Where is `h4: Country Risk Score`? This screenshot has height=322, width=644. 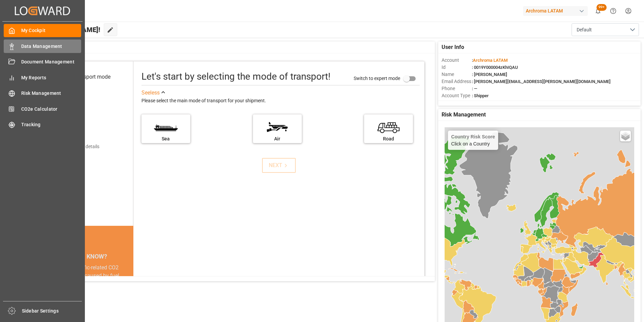
h4: Country Risk Score is located at coordinates (474, 136).